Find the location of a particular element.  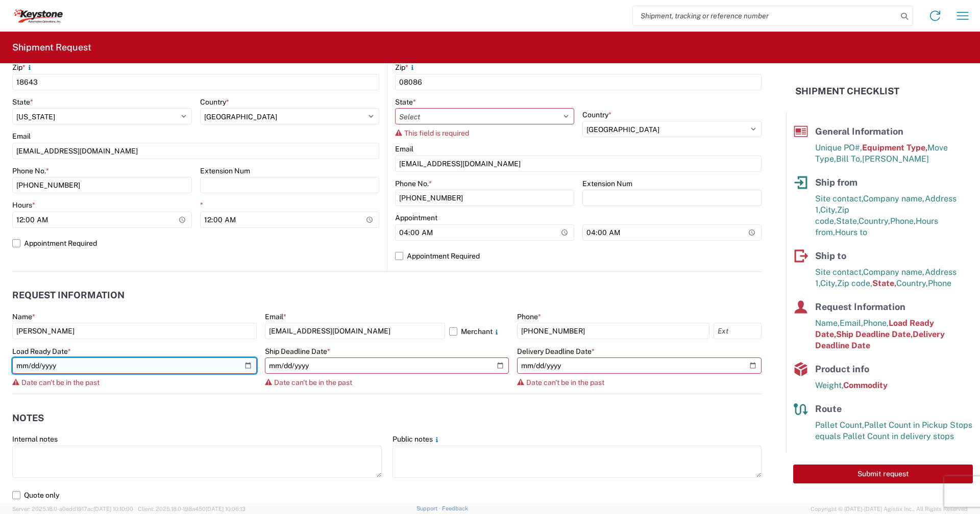

input: Shipment, tracking or reference number is located at coordinates (765, 15).